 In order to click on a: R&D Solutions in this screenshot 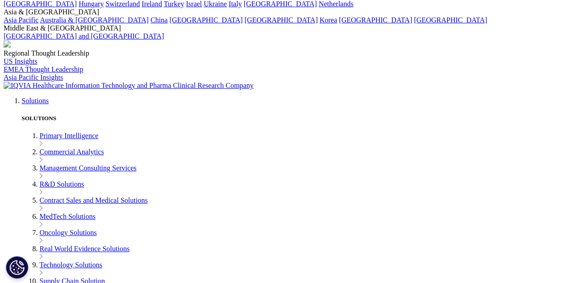, I will do `click(62, 184)`.